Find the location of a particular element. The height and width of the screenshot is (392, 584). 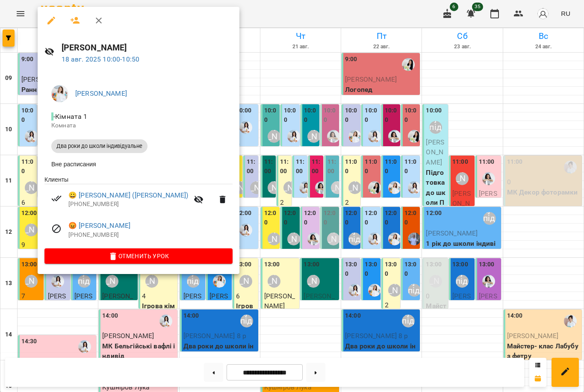

button: Отменить Урок is located at coordinates (139, 256).